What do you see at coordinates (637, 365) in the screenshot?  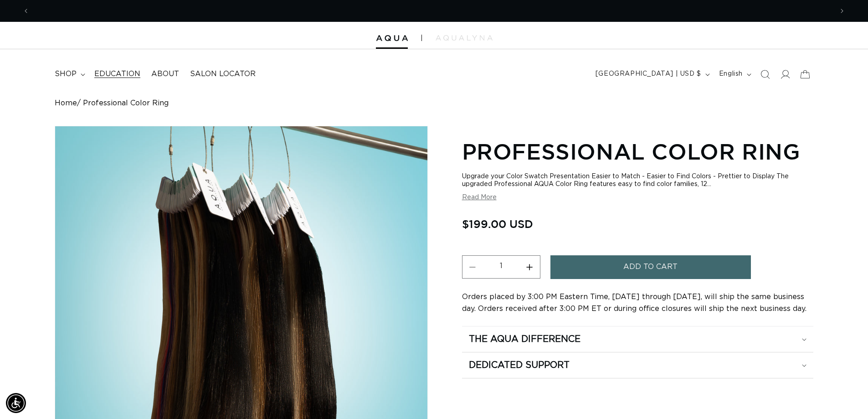 I see `summary: Dedicated Support` at bounding box center [637, 365].